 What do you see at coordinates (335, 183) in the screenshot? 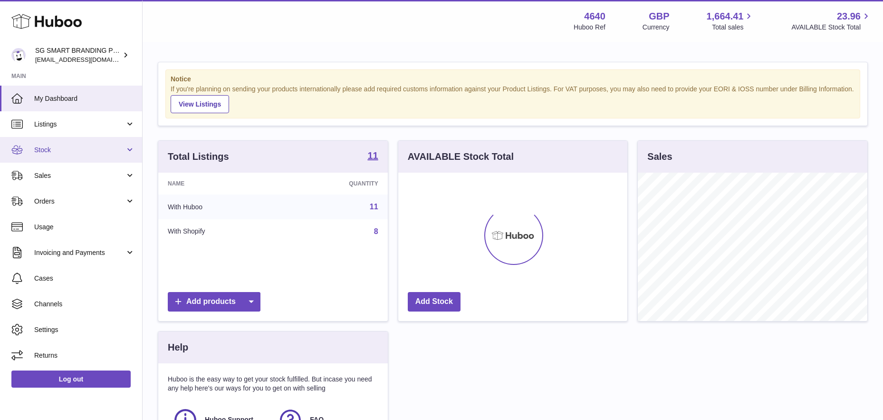
I see `th: Quantity` at bounding box center [335, 183].